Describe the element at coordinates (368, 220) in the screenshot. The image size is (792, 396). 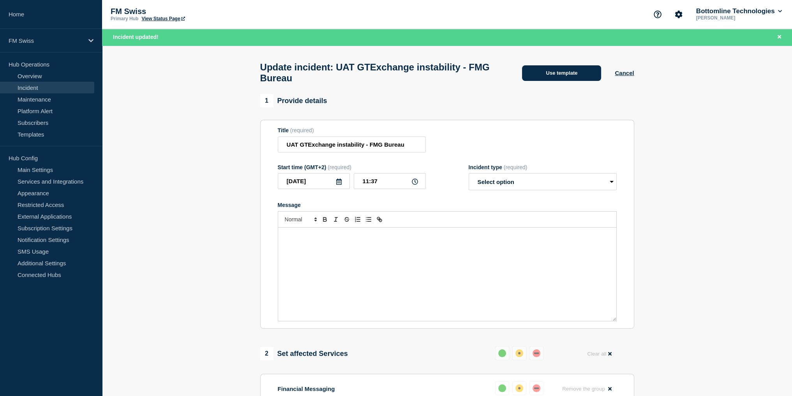
I see `button: Toggle bulleted list` at that location.